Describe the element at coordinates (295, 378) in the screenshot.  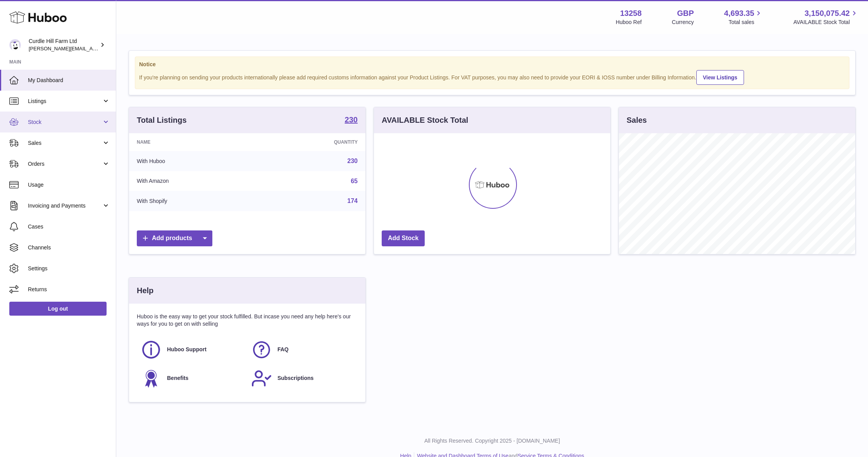
I see `span: Subscriptions` at that location.